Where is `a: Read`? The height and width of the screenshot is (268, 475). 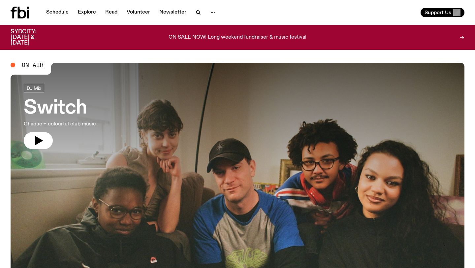 a: Read is located at coordinates (111, 13).